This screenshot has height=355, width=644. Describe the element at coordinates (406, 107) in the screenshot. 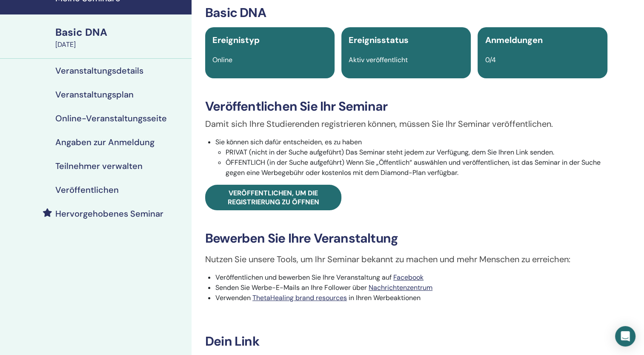

I see `h3: Veröffentlichen Sie Ihr Seminar` at that location.